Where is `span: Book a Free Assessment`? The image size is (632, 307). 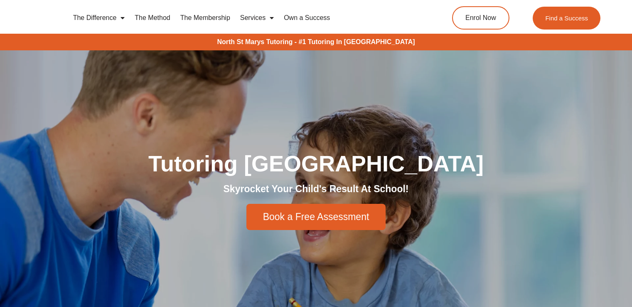 span: Book a Free Assessment is located at coordinates (316, 216).